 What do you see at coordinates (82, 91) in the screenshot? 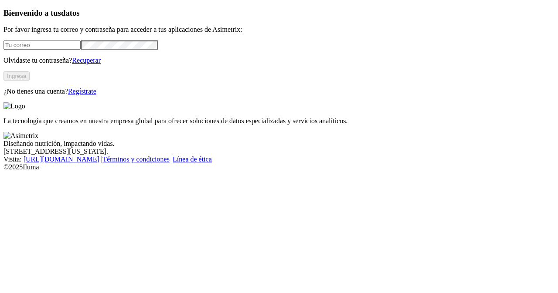
I see `a: Regístrate` at bounding box center [82, 91].